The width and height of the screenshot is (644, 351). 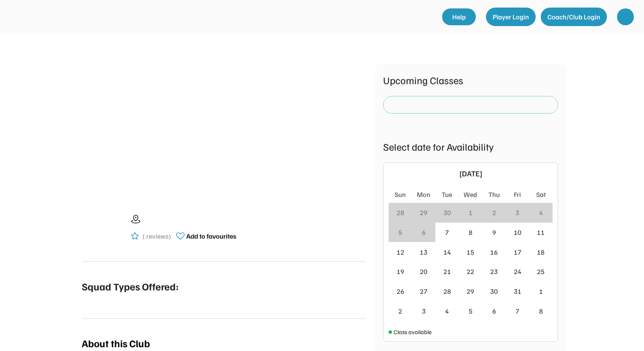 What do you see at coordinates (470, 194) in the screenshot?
I see `div: Wed` at bounding box center [470, 194].